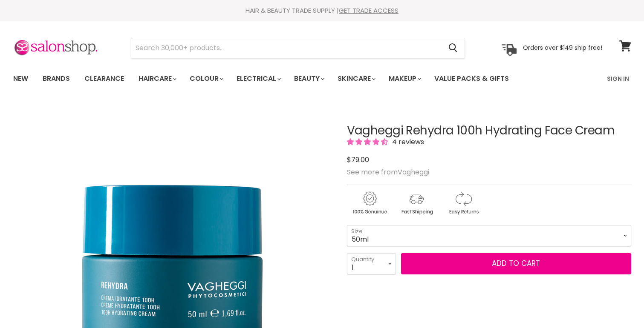 This screenshot has height=328, width=644. Describe the element at coordinates (56, 78) in the screenshot. I see `a: Brands` at that location.